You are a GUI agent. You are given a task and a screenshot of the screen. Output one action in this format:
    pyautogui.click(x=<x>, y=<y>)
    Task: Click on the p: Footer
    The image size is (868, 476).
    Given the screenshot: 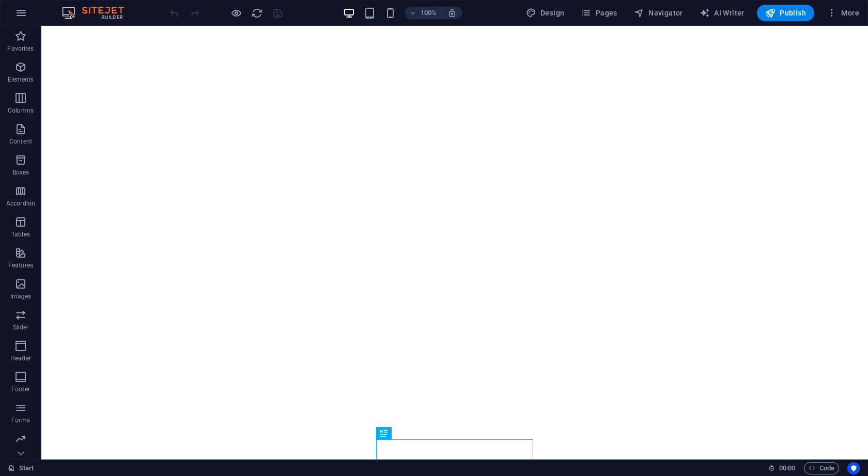 What is the action you would take?
    pyautogui.click(x=21, y=389)
    